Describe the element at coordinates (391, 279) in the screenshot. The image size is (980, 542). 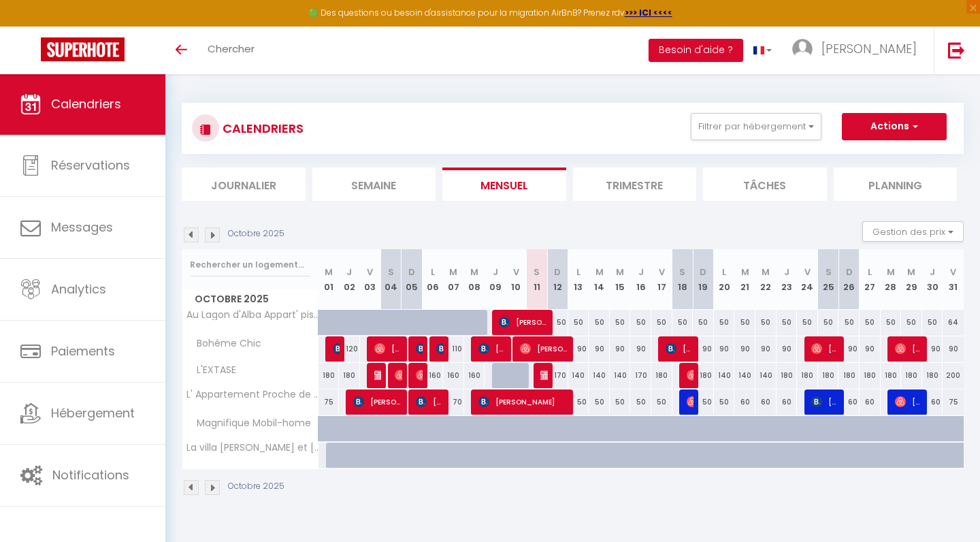
I see `th: 04` at that location.